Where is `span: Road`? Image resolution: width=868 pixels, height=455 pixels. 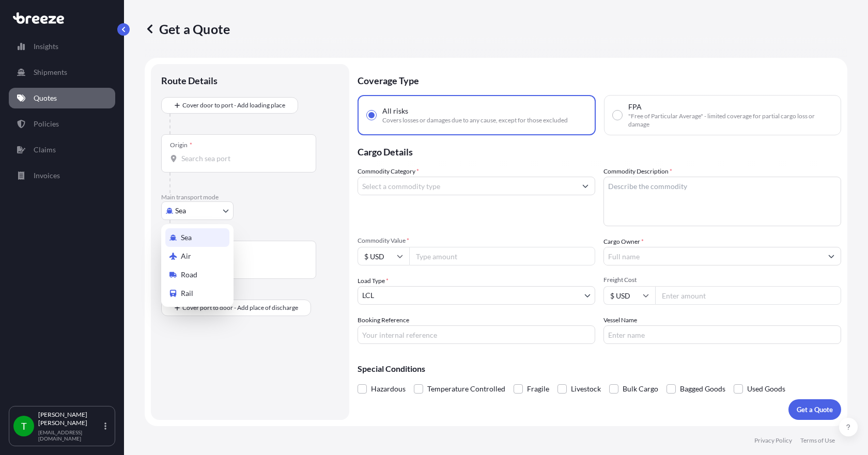
span: Road is located at coordinates (189, 275).